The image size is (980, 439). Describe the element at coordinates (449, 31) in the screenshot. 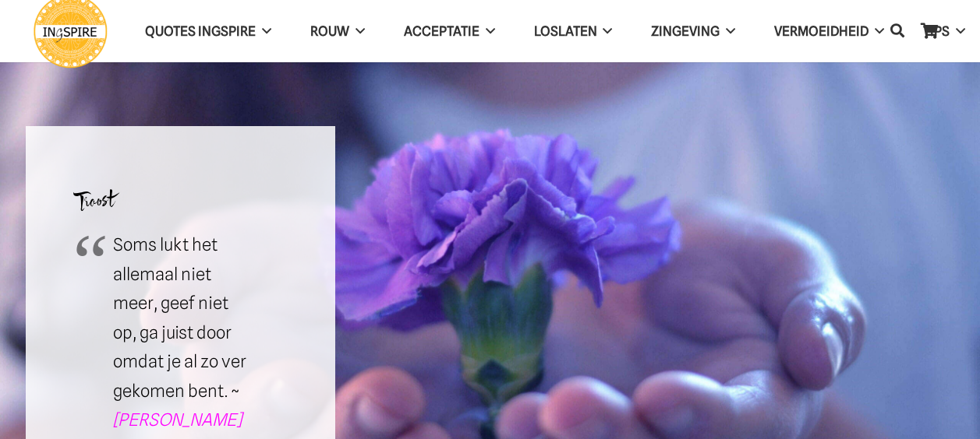

I see `a: Acceptatie` at that location.